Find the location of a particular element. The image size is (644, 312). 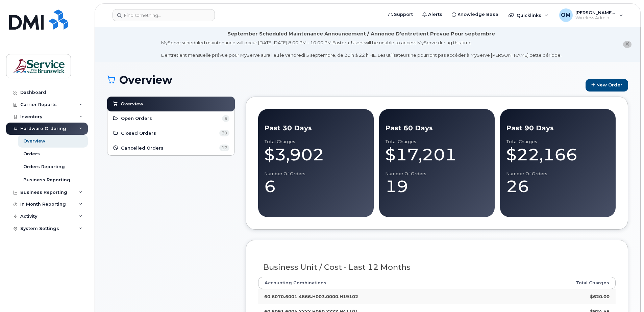

h1: Overview is located at coordinates (345, 80).